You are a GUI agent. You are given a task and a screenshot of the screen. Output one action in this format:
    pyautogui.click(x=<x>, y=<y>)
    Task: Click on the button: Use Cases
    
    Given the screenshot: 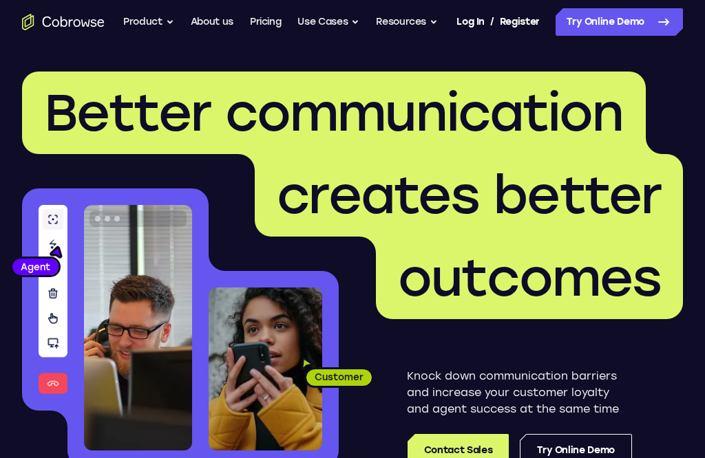 What is the action you would take?
    pyautogui.click(x=328, y=22)
    